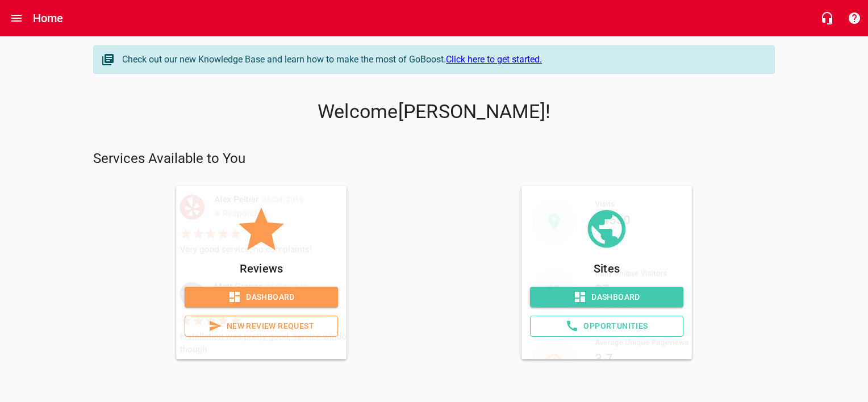  What do you see at coordinates (17, 18) in the screenshot?
I see `button: Open drawer` at bounding box center [17, 18].